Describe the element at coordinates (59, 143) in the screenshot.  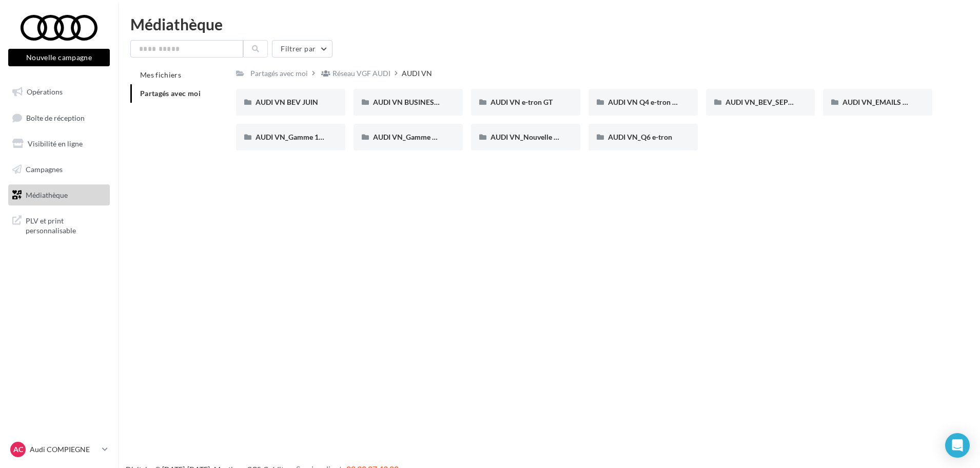
I see `a: Visibilité en ligne` at that location.